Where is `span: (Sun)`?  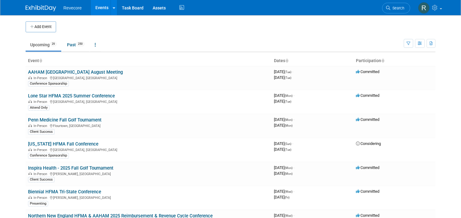
span: (Sun) is located at coordinates (288, 144).